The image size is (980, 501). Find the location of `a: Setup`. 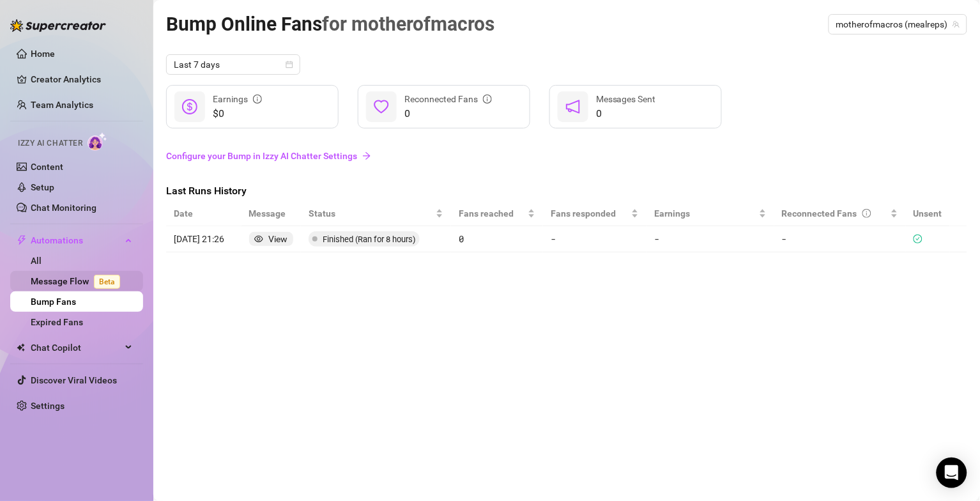

a: Setup is located at coordinates (43, 187).